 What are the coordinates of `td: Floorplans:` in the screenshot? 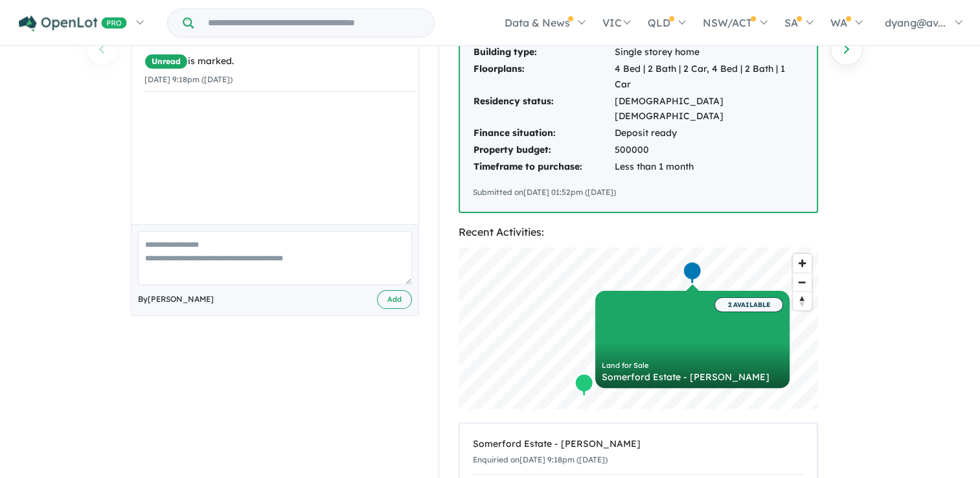 It's located at (544, 77).